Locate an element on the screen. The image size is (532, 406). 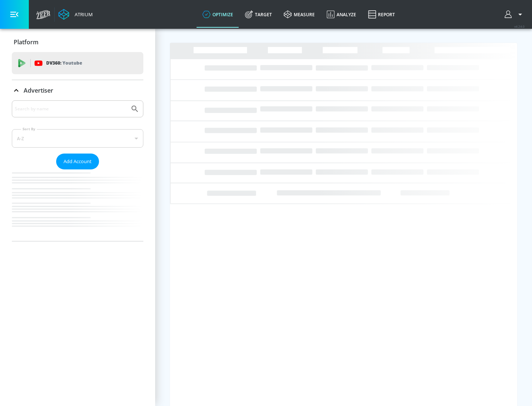
div: Atrium is located at coordinates (82, 14).